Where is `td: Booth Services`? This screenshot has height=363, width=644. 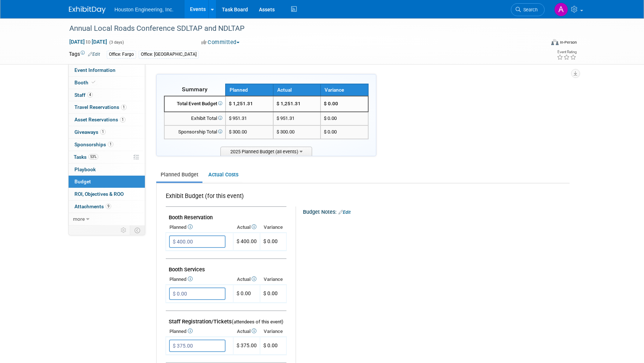 td: Booth Services is located at coordinates (226, 267).